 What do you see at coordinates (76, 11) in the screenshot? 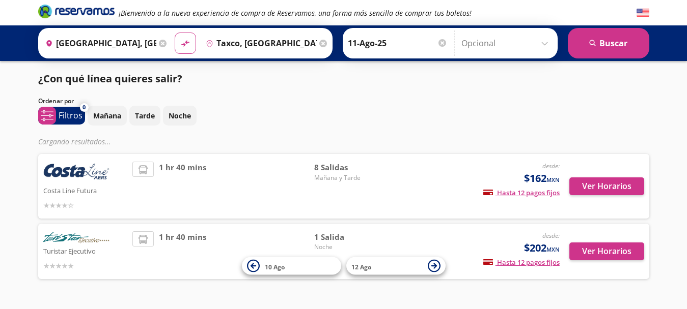
I see `i: Brand Logo` at bounding box center [76, 11].